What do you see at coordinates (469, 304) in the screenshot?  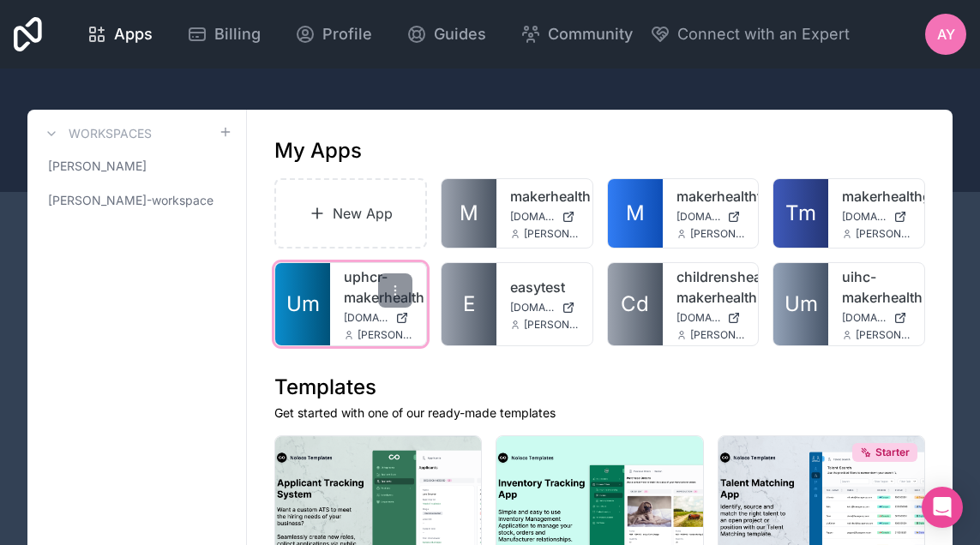 I see `span: E` at bounding box center [469, 304].